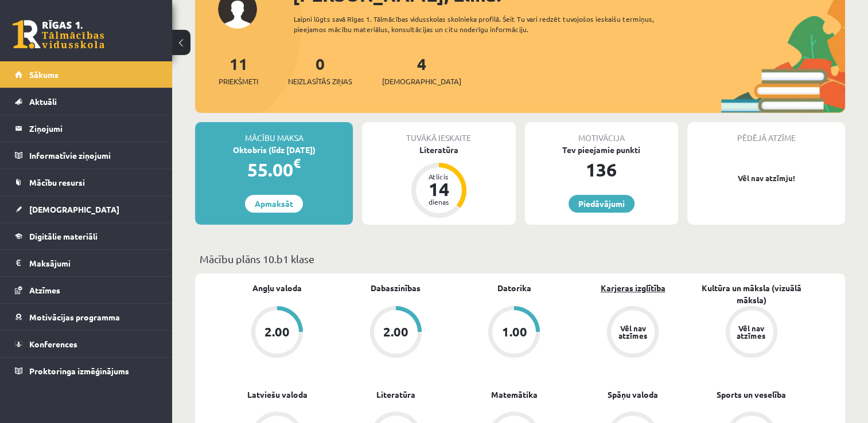  What do you see at coordinates (751, 395) in the screenshot?
I see `a: Sports un veselība` at bounding box center [751, 395].